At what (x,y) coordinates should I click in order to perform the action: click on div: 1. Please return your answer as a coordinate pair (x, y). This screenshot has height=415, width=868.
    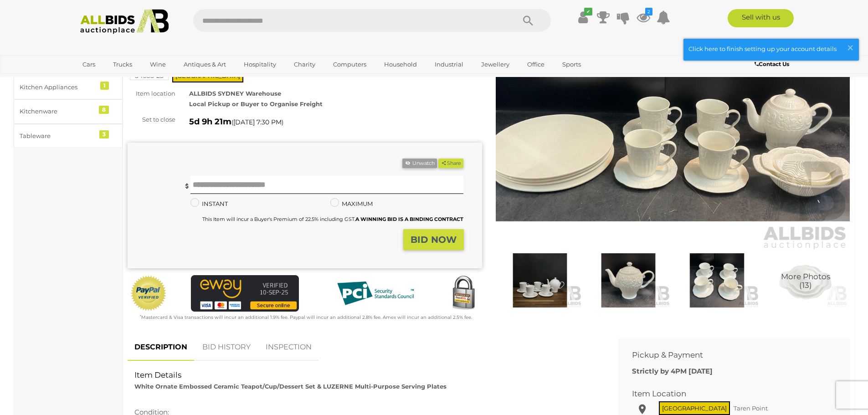
    Looking at the image, I should click on (104, 86).